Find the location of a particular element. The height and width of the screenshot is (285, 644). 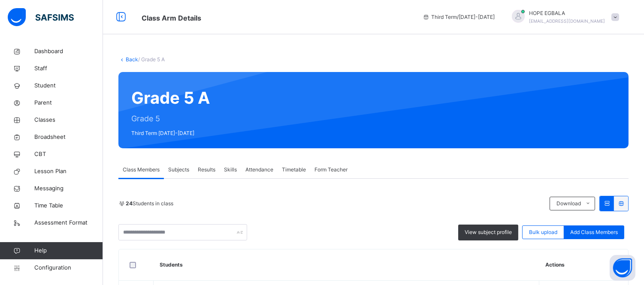

span: Skills is located at coordinates (231, 170).